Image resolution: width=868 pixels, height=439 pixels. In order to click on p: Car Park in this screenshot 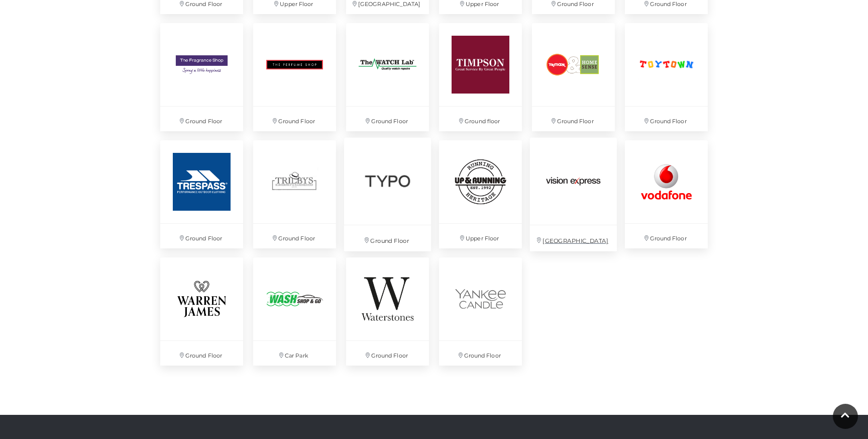, I will do `click(295, 353)`.